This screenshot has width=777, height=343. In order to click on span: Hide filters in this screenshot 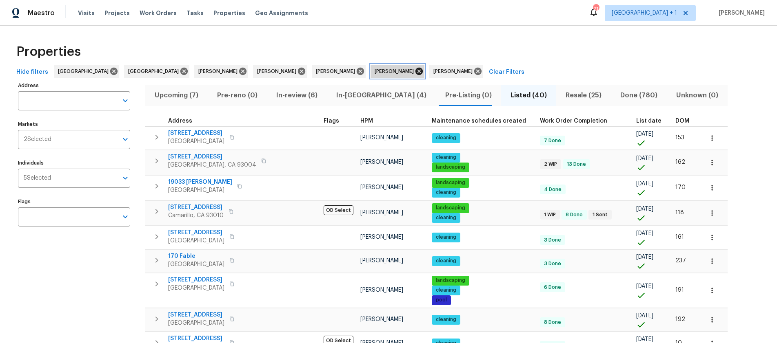, I will do `click(32, 72)`.